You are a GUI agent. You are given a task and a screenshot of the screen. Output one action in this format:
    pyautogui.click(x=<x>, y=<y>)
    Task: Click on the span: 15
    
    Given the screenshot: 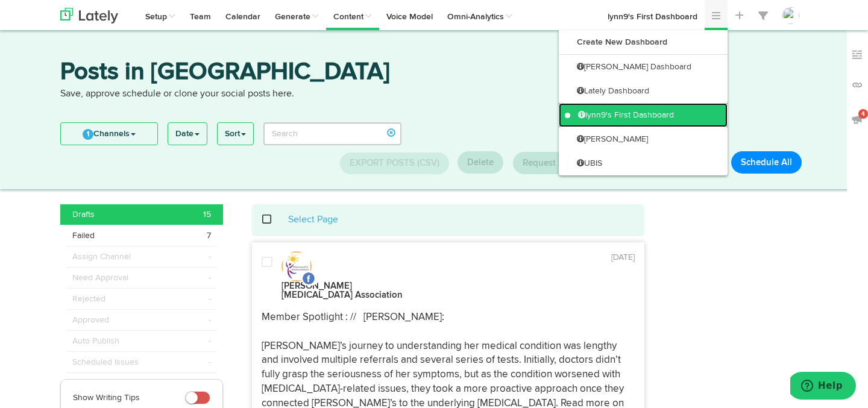 What is the action you would take?
    pyautogui.click(x=207, y=215)
    